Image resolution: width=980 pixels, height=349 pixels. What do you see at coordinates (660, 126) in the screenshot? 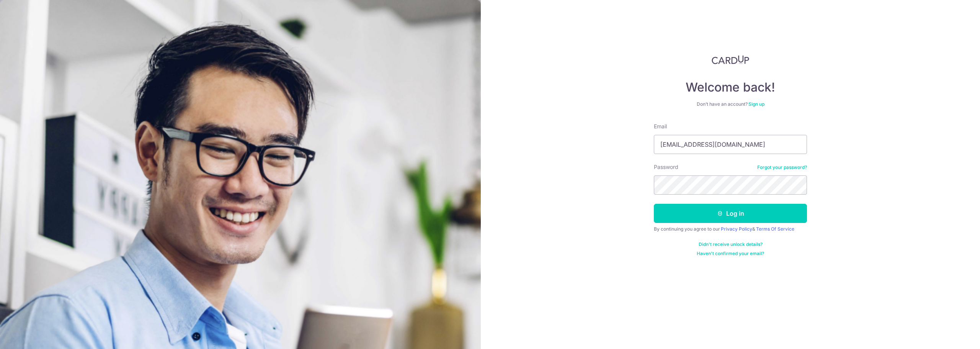
I see `label: Email` at bounding box center [660, 126].